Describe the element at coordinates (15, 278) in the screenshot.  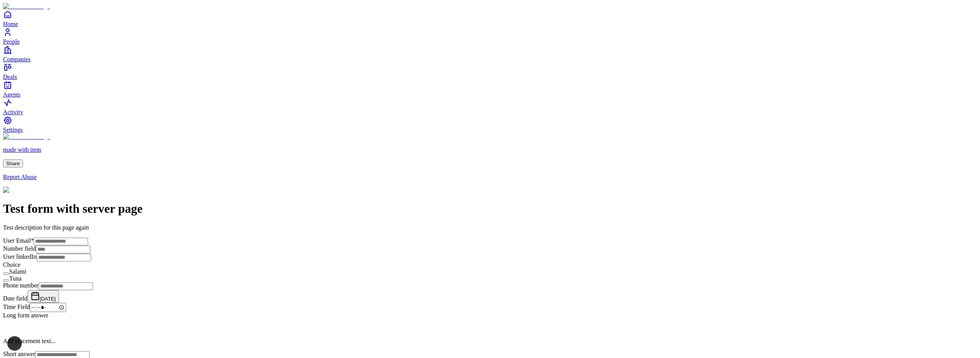
I see `label: Tuna` at that location.